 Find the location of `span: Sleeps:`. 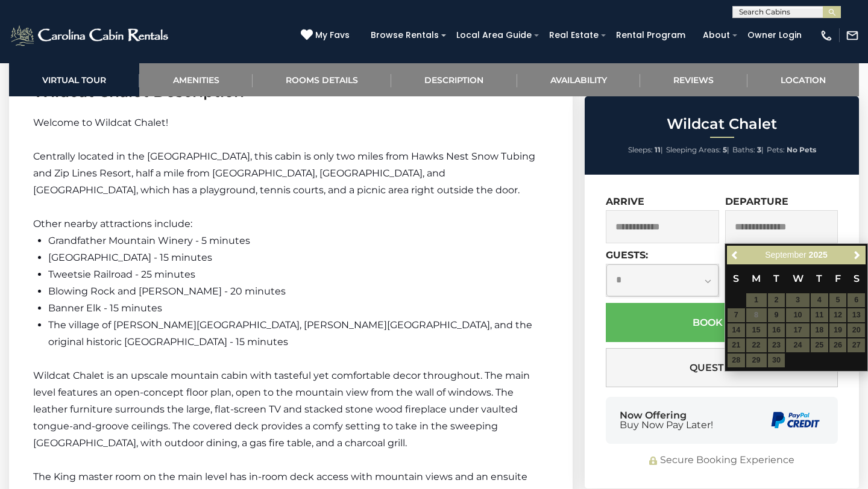

span: Sleeps: is located at coordinates (640, 149).